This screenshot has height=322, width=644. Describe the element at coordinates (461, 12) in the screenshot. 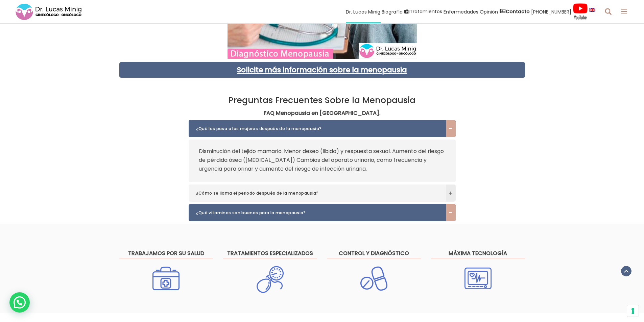

I see `span: Enfermedades` at that location.